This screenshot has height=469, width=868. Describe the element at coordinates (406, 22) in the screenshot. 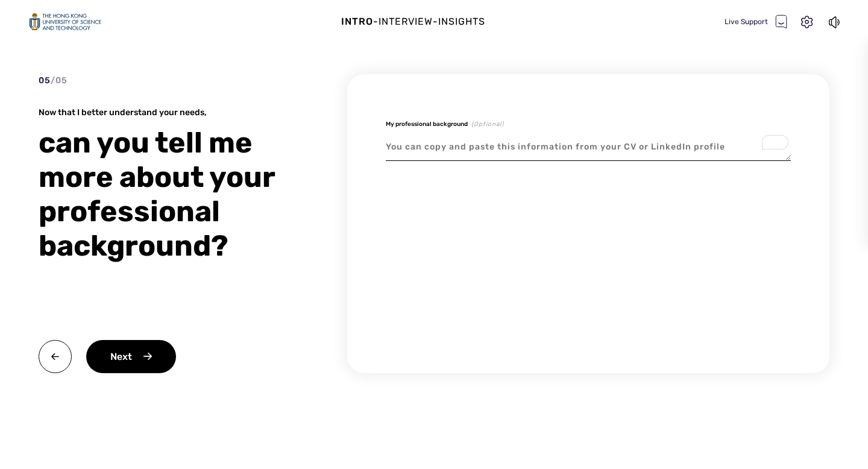

I see `div: Interview` at that location.